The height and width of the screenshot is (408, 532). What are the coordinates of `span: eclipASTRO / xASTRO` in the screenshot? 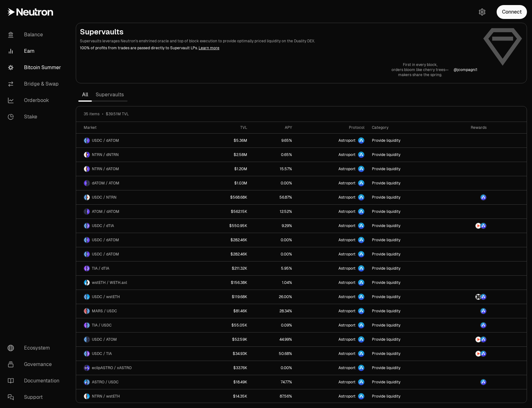 It's located at (112, 368).